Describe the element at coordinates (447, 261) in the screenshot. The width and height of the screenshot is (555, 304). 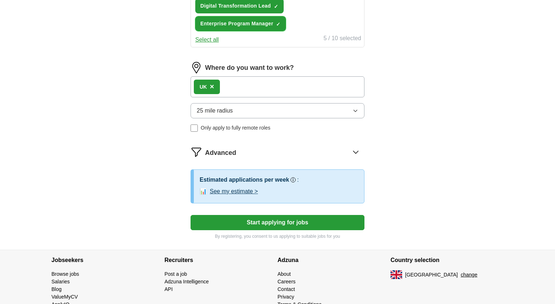
I see `h4: Country selection` at that location.